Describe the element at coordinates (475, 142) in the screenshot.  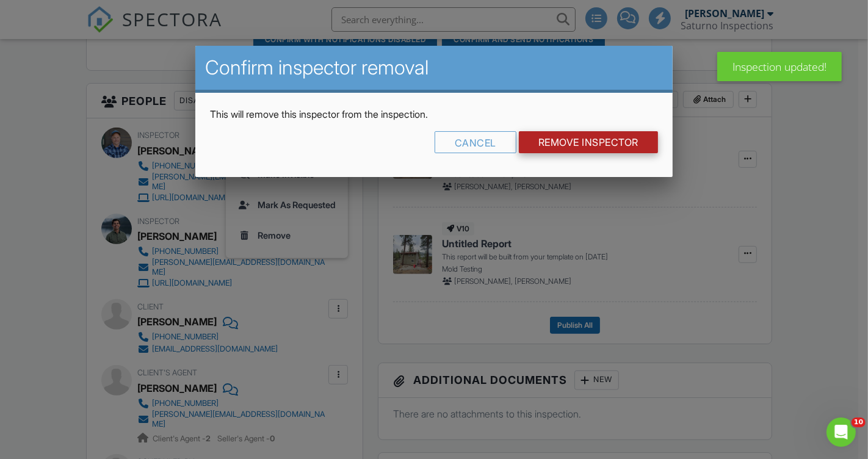
I see `div: Cancel` at that location.